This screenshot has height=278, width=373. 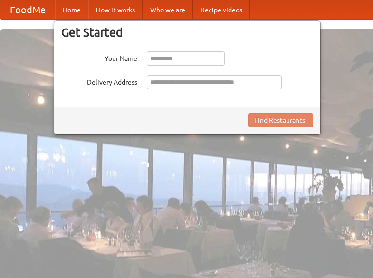 What do you see at coordinates (187, 32) in the screenshot?
I see `h3: Get Started` at bounding box center [187, 32].